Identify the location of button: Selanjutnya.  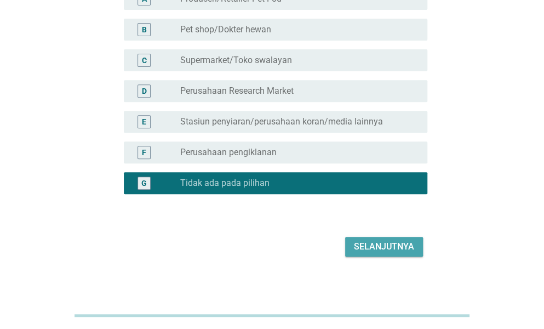
(384, 247).